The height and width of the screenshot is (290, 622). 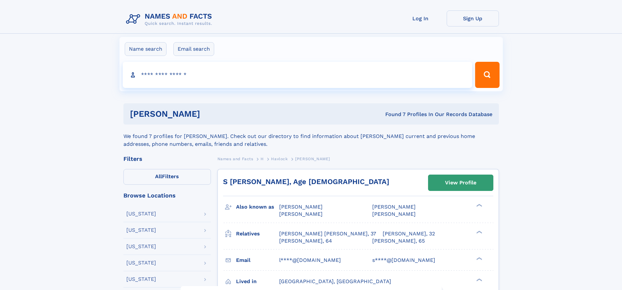 What do you see at coordinates (167, 159) in the screenshot?
I see `div: Filters` at bounding box center [167, 159].